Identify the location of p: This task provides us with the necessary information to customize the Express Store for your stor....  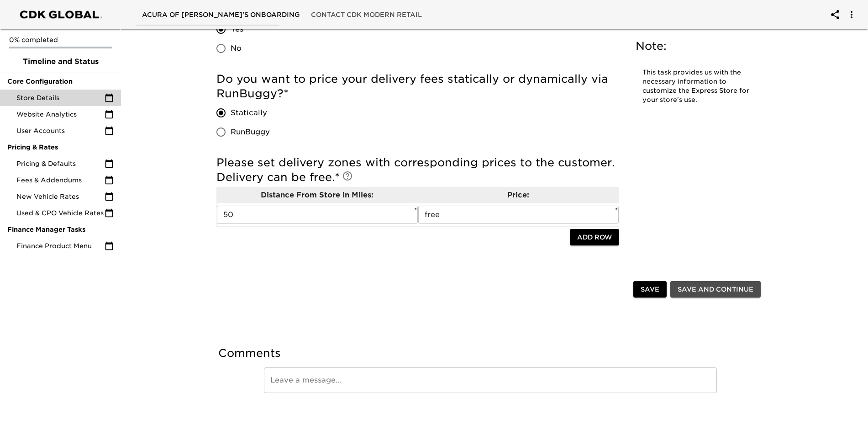
(698, 87).